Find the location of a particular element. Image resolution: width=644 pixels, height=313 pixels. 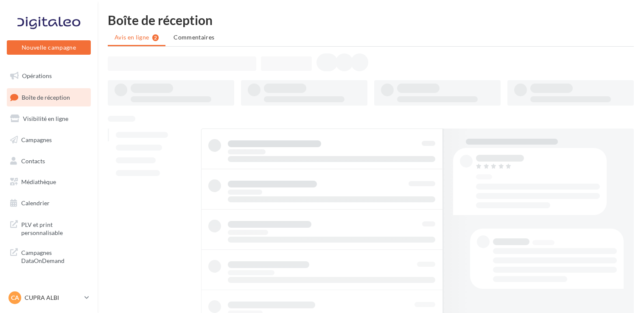

span: Opérations is located at coordinates (37, 76).